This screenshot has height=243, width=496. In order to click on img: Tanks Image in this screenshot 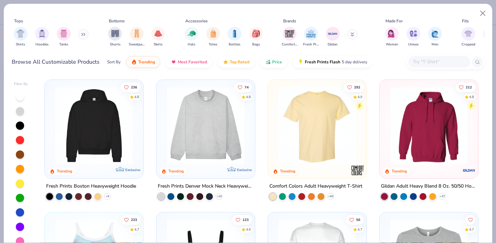, I will do `click(64, 33)`.